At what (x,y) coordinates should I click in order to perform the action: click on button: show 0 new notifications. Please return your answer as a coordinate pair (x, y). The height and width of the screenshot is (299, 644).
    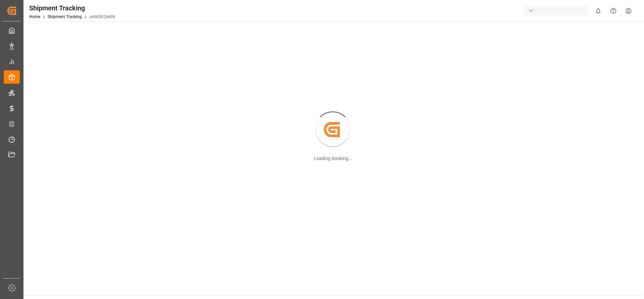
    Looking at the image, I should click on (598, 11).